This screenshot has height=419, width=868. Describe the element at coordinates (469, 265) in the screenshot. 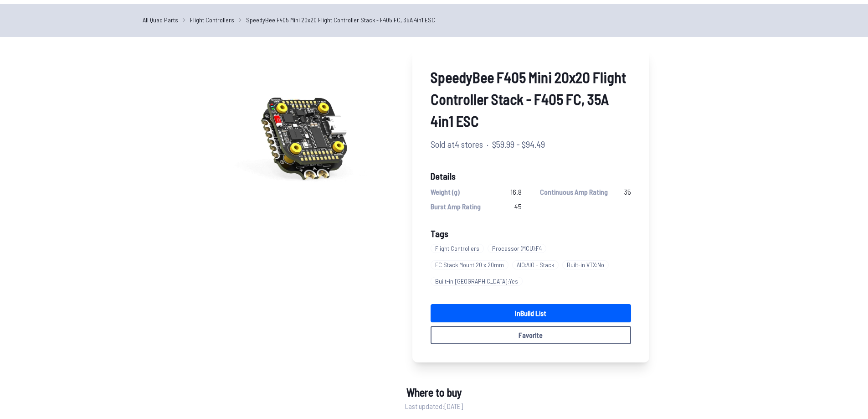

I see `span: FC Stack Mount : 20 x 20mm` at that location.